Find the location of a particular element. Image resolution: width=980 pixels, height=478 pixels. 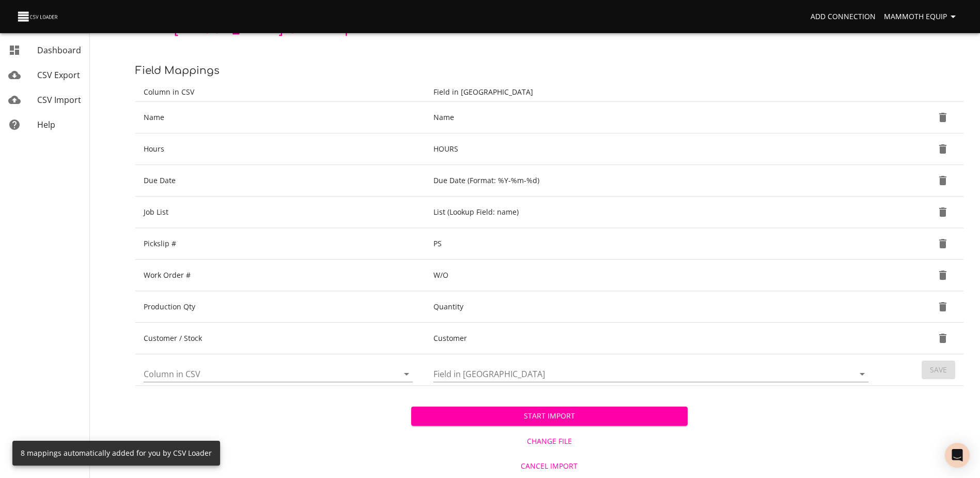

span: Change File is located at coordinates (549, 441).